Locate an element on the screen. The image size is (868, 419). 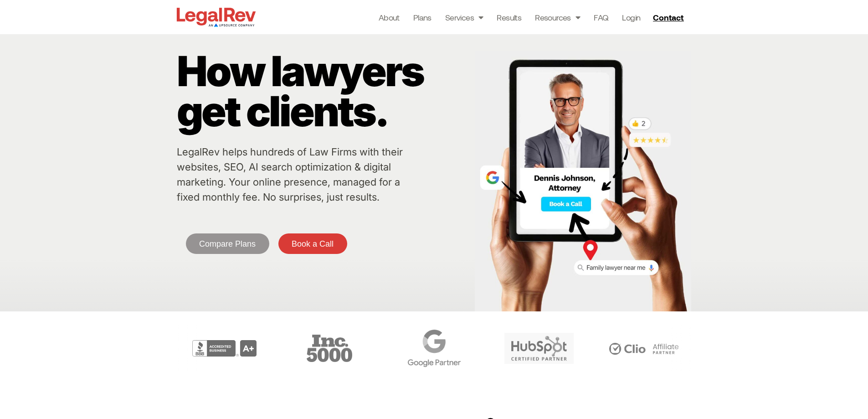
a: Book a Call is located at coordinates (313, 243).